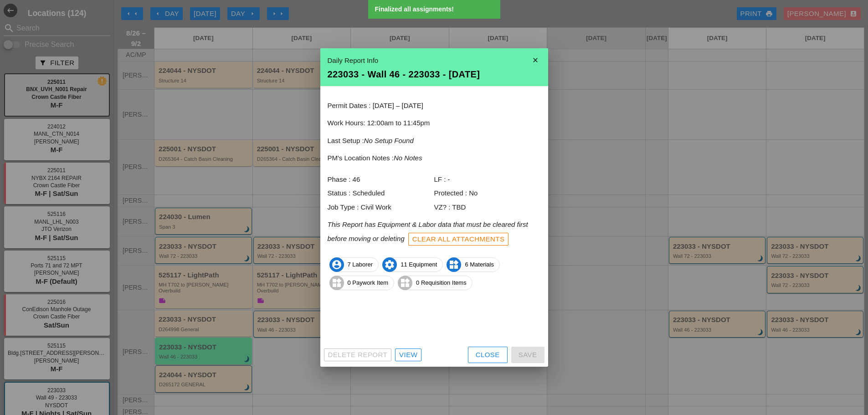 Image resolution: width=868 pixels, height=415 pixels. Describe the element at coordinates (409, 355) in the screenshot. I see `a: View` at that location.